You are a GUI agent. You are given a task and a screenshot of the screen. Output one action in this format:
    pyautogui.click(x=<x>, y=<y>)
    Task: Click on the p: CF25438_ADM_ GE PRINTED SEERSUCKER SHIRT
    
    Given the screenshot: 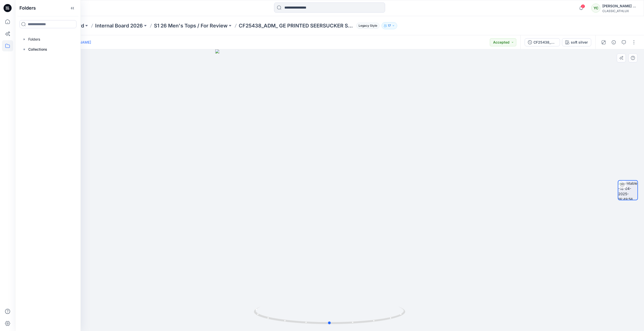 What is the action you would take?
    pyautogui.click(x=297, y=25)
    